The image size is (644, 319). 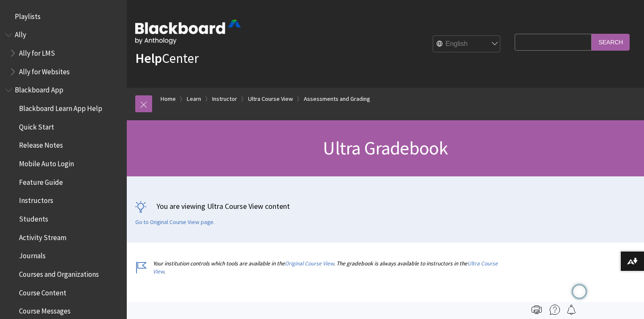 I want to click on nav: Book outline for Playlists, so click(x=63, y=16).